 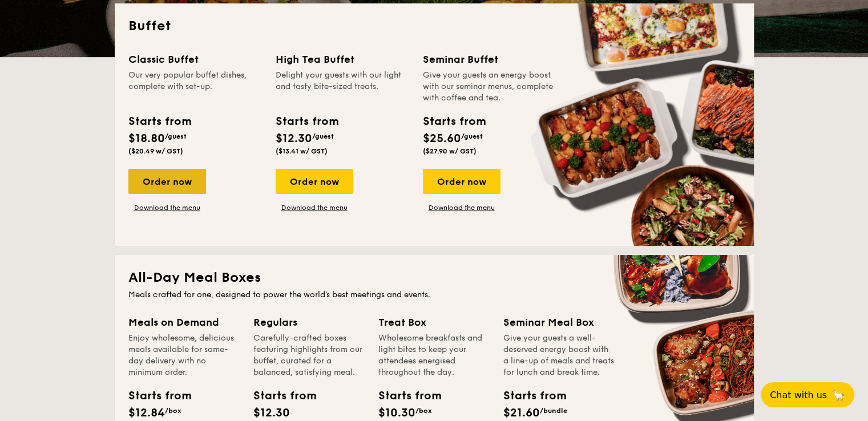 I want to click on span: ($20.49 w/ GST), so click(x=155, y=151).